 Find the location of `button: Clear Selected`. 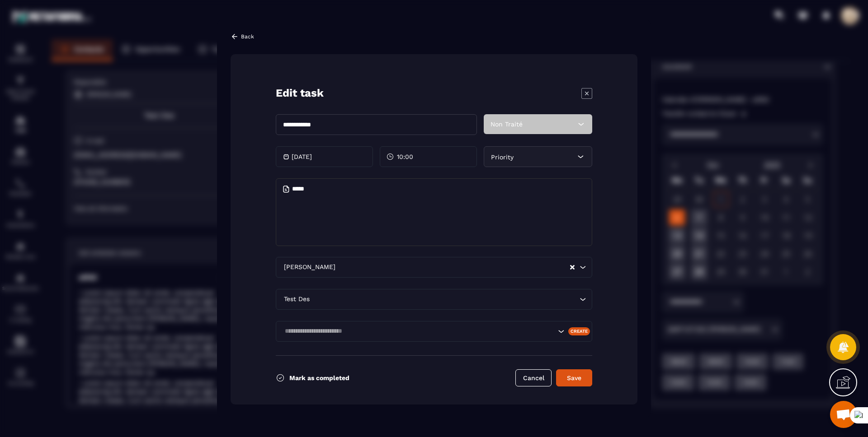

button: Clear Selected is located at coordinates (572, 267).